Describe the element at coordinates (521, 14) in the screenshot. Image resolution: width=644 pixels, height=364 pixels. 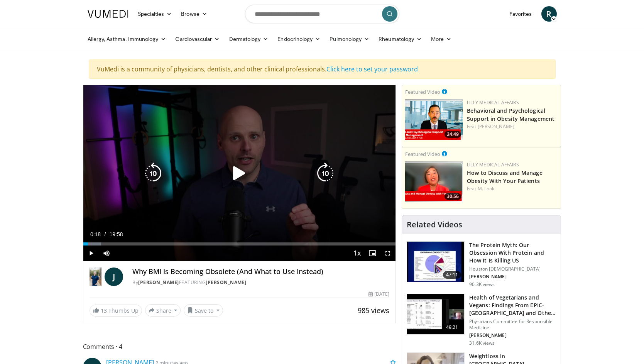
I see `a: Favorites` at that location.